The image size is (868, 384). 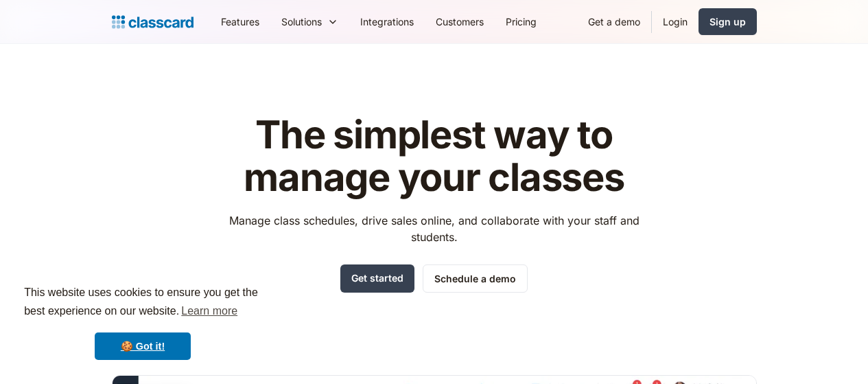 I want to click on span: This website uses cookies to ensure you get the best experience on our website., so click(x=143, y=303).